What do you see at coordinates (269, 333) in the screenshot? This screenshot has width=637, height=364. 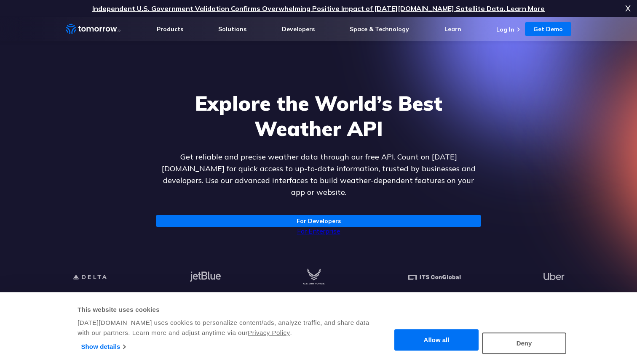 I see `a: Privacy Policy` at bounding box center [269, 333].